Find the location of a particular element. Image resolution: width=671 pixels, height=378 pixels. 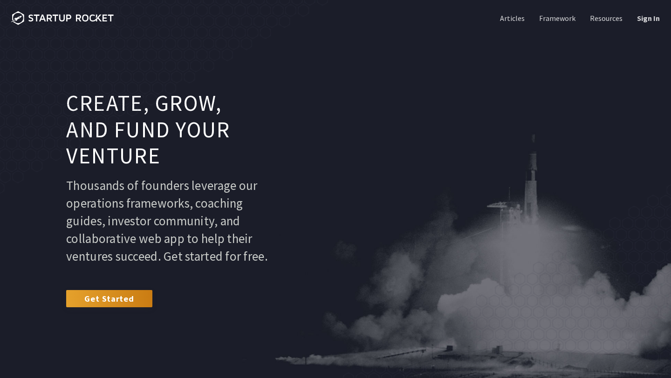

a: Articles is located at coordinates (511, 18).